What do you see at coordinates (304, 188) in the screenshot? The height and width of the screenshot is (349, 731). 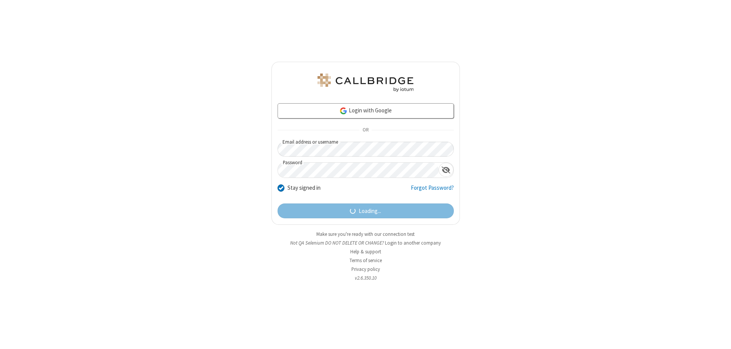 I see `label: Stay signed in` at bounding box center [304, 188].